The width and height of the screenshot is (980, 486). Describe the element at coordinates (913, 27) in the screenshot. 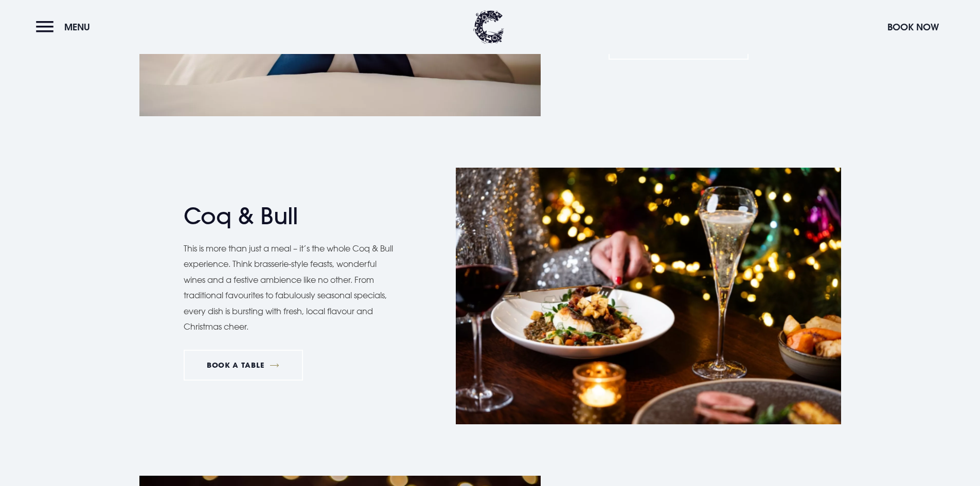

I see `button: Book Now` at that location.